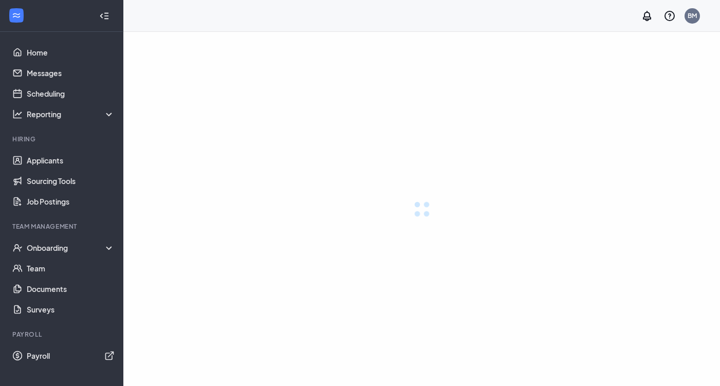 The height and width of the screenshot is (386, 720). What do you see at coordinates (104, 16) in the screenshot?
I see `svg: Collapse` at bounding box center [104, 16].